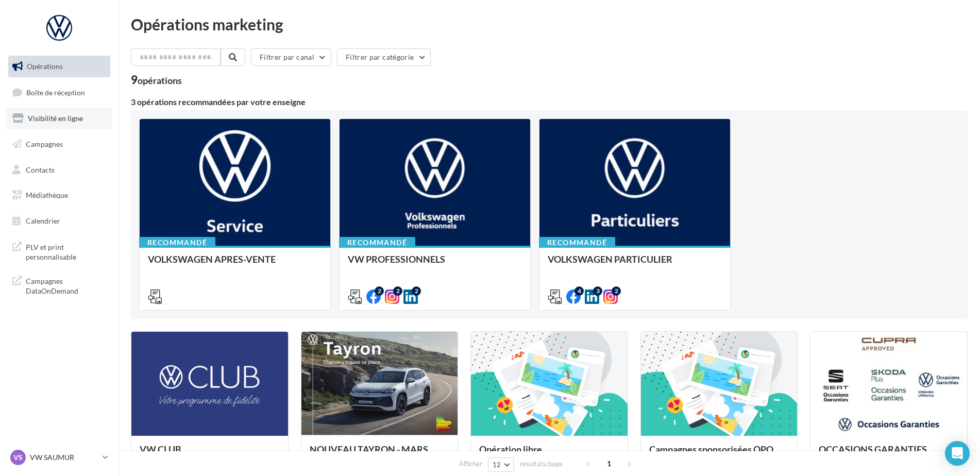 This screenshot has width=980, height=476. What do you see at coordinates (501, 465) in the screenshot?
I see `button: 12` at bounding box center [501, 465].